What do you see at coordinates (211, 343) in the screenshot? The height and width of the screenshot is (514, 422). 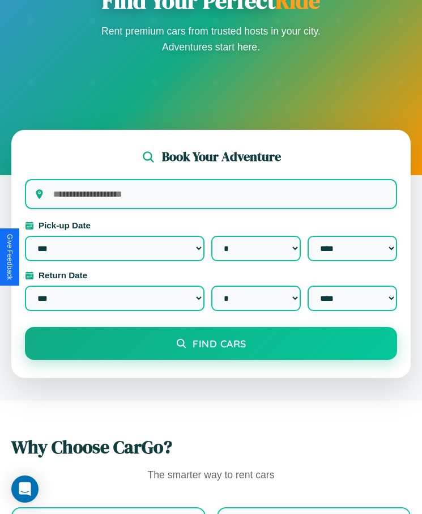 I see `button: Find Cars` at bounding box center [211, 343].